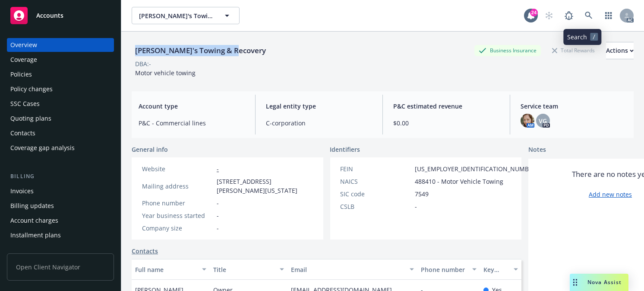 The width and height of the screenshot is (644, 291). I want to click on div: Installment plans, so click(36, 235).